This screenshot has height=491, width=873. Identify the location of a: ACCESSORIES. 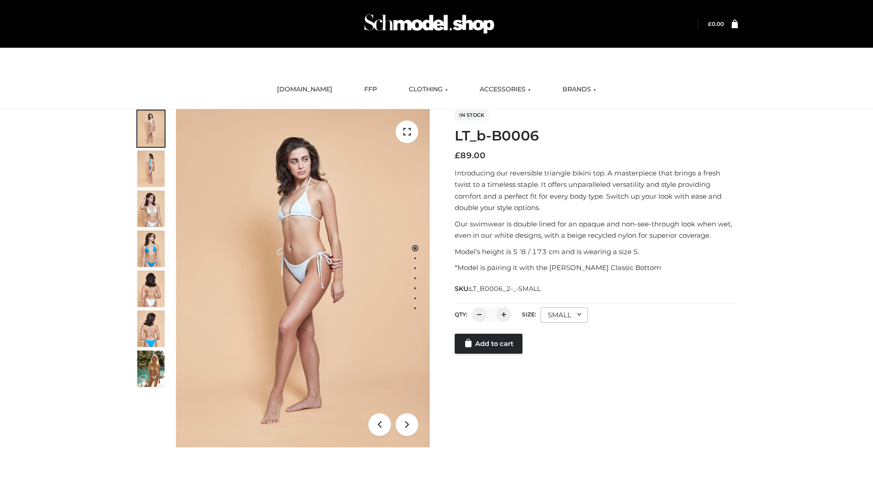
(505, 90).